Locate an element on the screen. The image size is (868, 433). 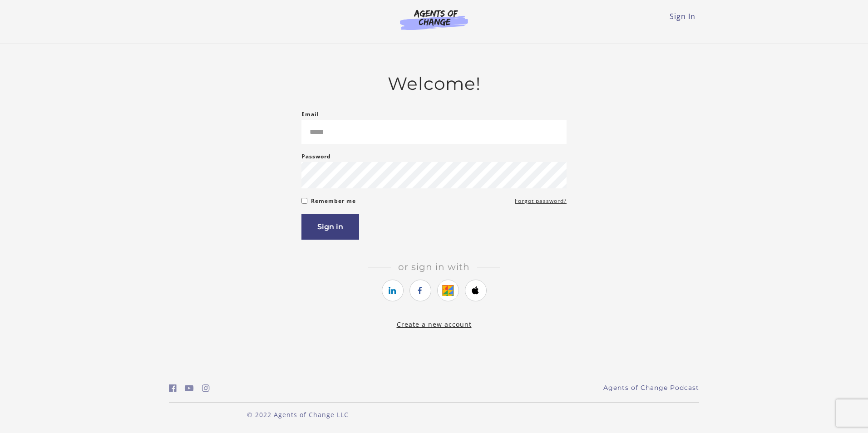
button: Sign in is located at coordinates (330, 227).